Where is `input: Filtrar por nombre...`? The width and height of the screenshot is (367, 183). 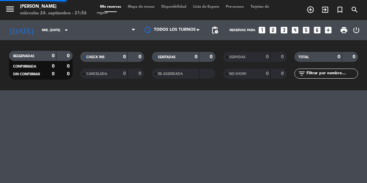 input: Filtrar por nombre... is located at coordinates (332, 74).